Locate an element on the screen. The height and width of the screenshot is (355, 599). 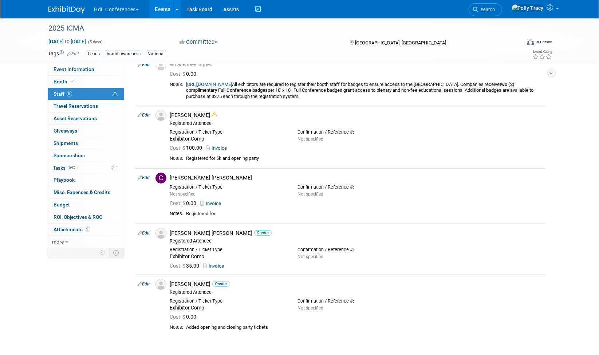
a: more is located at coordinates (86, 242).